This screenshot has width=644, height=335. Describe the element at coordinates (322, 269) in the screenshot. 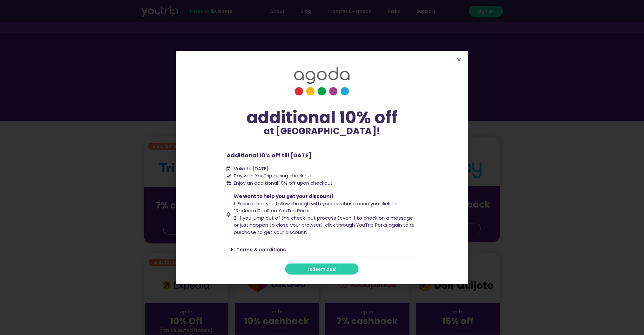

I see `span: redeem deal` at that location.